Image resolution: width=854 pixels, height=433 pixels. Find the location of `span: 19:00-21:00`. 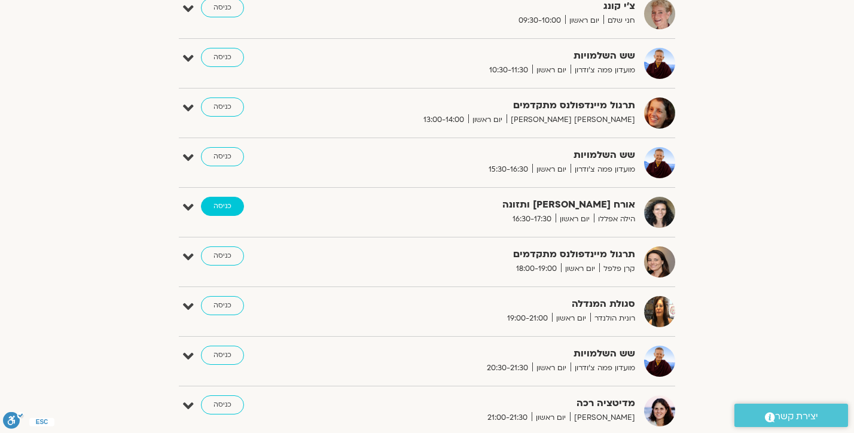

span: 19:00-21:00 is located at coordinates (528, 318).